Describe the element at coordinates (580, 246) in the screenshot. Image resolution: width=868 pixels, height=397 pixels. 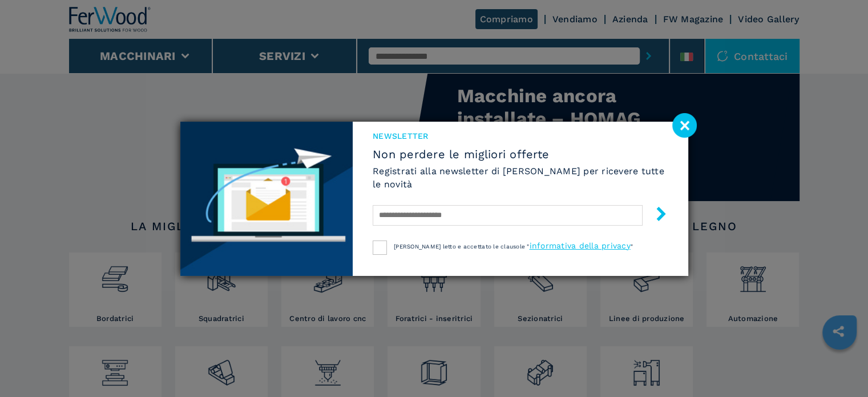
I see `a: informativa della privacy` at that location.